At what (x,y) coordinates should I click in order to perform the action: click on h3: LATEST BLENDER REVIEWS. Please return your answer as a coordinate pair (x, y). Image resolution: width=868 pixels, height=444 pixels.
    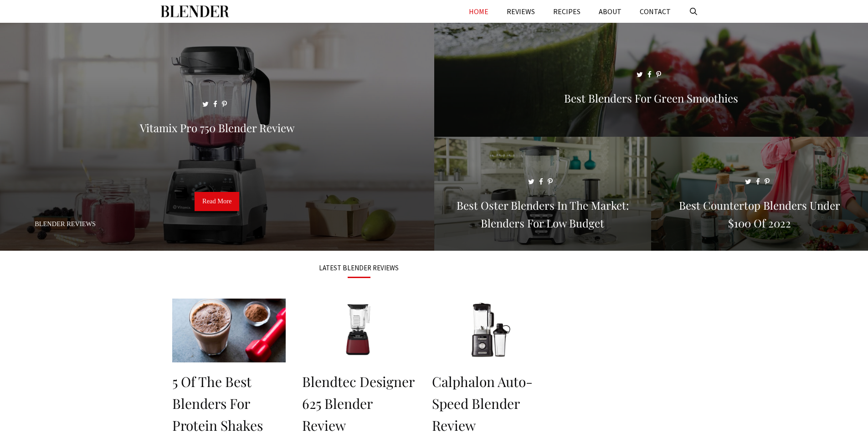
    Looking at the image, I should click on (359, 267).